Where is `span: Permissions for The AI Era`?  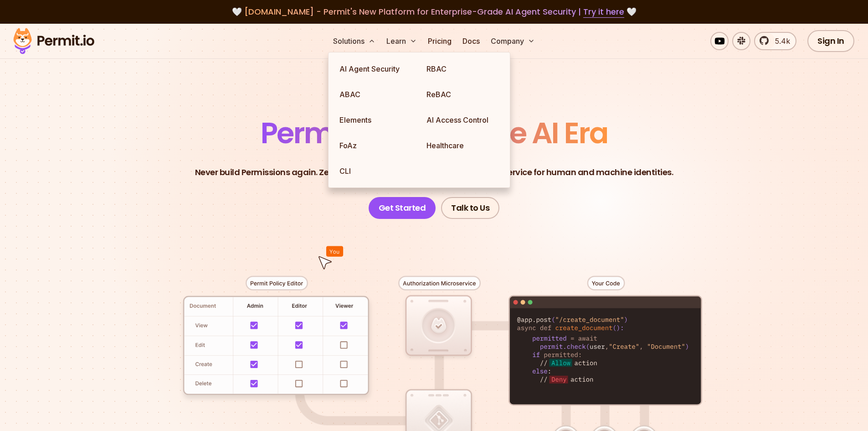
span: Permissions for The AI Era is located at coordinates (435, 133).